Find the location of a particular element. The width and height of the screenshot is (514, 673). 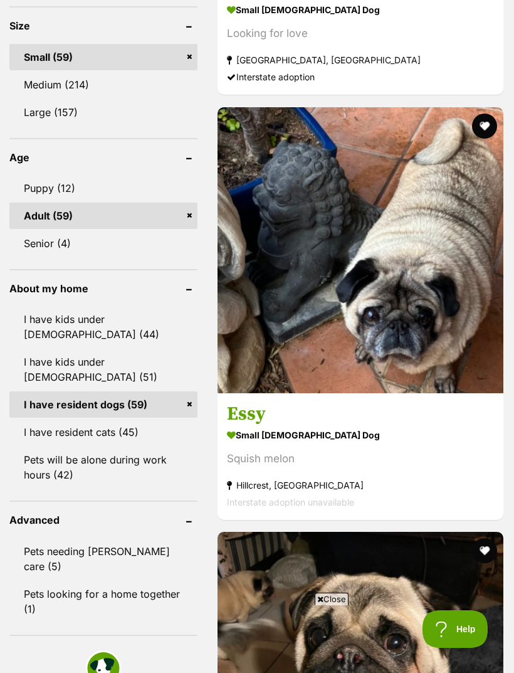

a: Medium (214) is located at coordinates (103, 85).